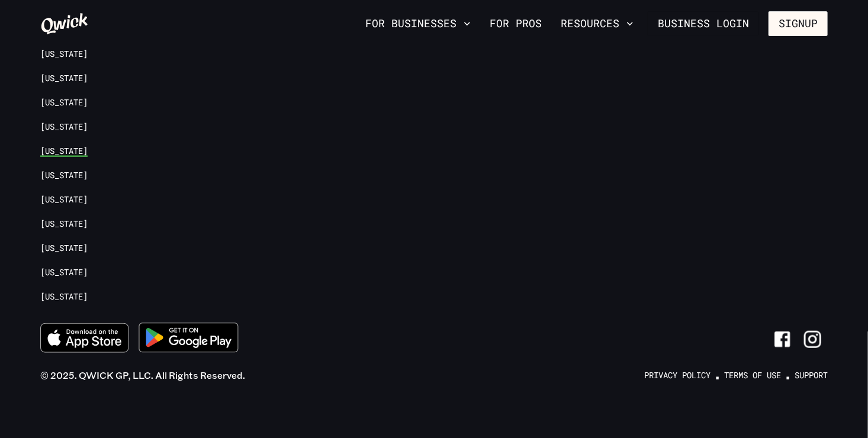  Describe the element at coordinates (84, 340) in the screenshot. I see `a: Download on the App Store` at that location.